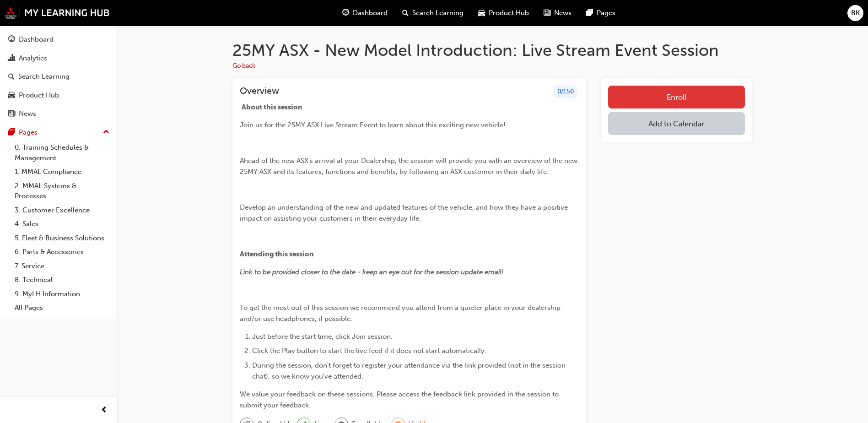  What do you see at coordinates (33, 58) in the screenshot?
I see `div: Analytics` at bounding box center [33, 58].